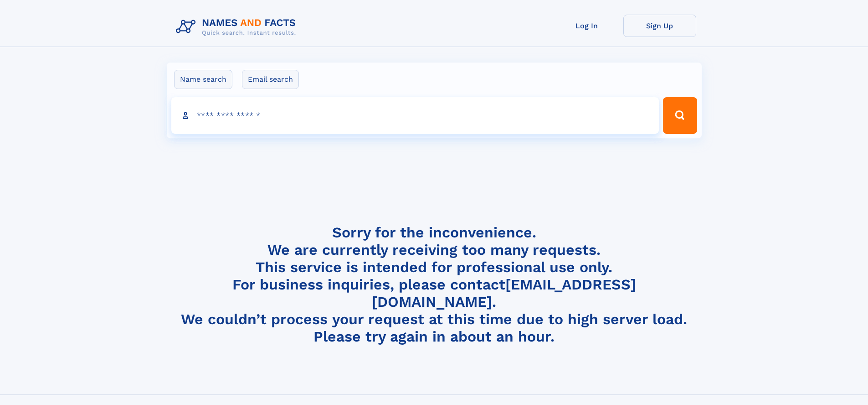 Image resolution: width=868 pixels, height=405 pixels. I want to click on input: search input, so click(415, 116).